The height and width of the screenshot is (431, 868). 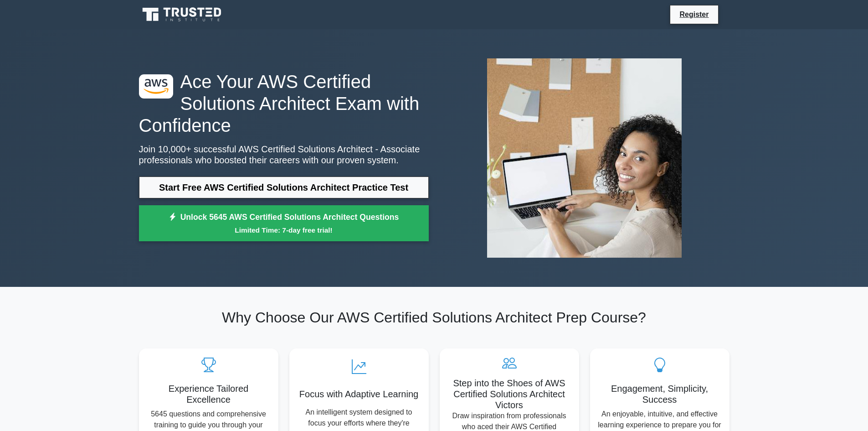 I want to click on a: Register, so click(x=694, y=14).